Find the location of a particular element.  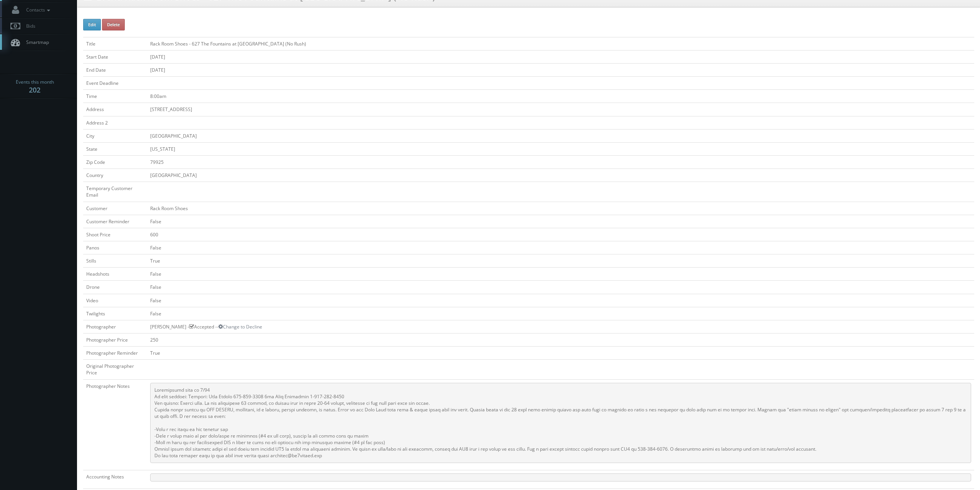

td: Time is located at coordinates (115, 96).